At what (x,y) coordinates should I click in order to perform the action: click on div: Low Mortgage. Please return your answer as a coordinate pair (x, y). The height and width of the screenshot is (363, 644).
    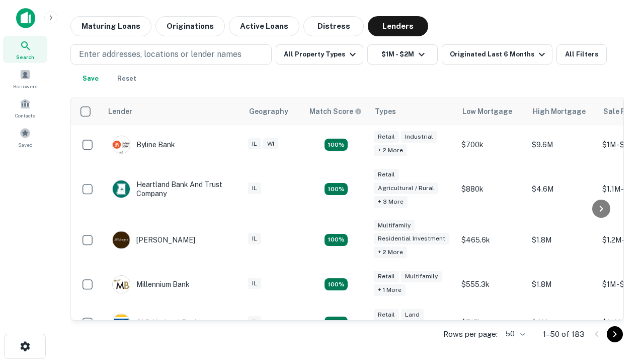
    Looking at the image, I should click on (488, 112).